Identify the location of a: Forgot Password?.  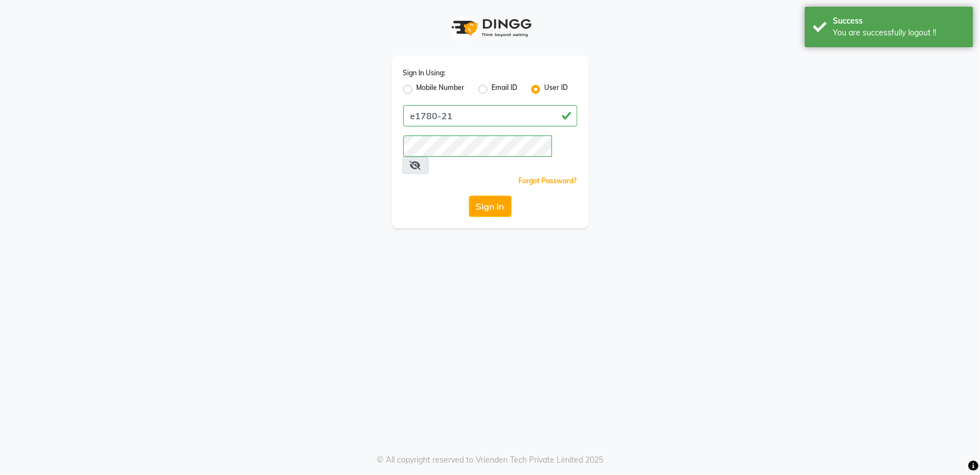
(548, 180).